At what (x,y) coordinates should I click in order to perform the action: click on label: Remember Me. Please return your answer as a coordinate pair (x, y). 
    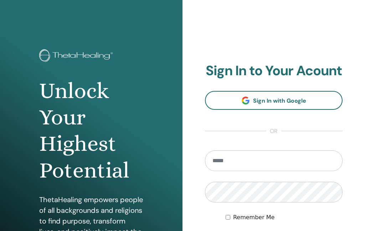
    Looking at the image, I should click on (254, 218).